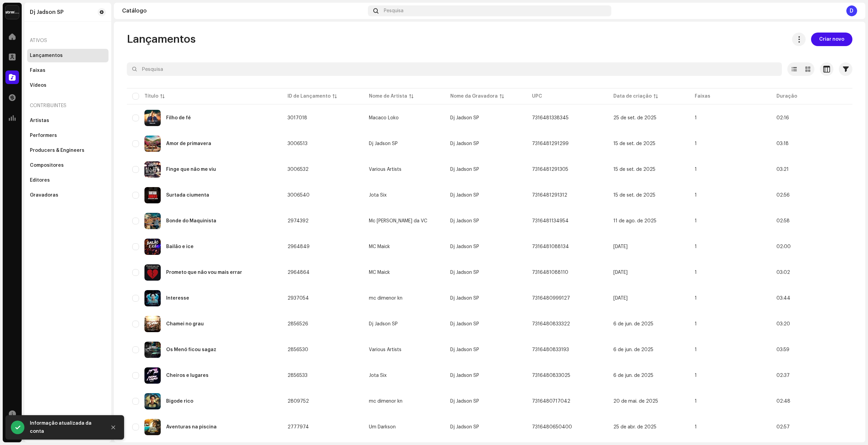 This screenshot has height=445, width=868. What do you see at coordinates (113, 427) in the screenshot?
I see `button: Close` at bounding box center [113, 427].